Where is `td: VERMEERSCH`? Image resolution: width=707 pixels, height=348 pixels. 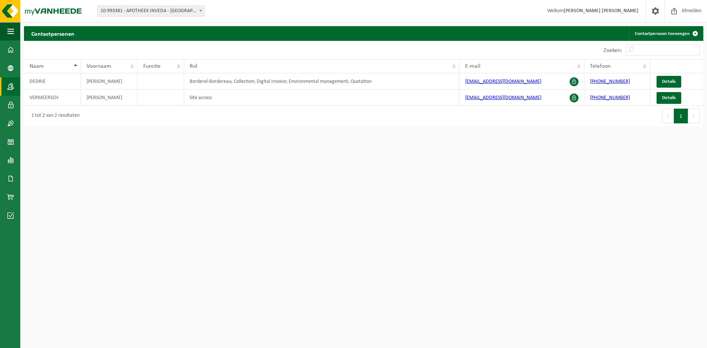 td: VERMEERSCH is located at coordinates (52, 98).